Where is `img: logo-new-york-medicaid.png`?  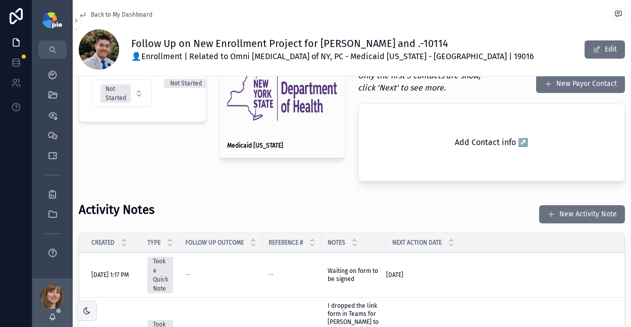 img: logo-new-york-medicaid.png is located at coordinates (282, 97).